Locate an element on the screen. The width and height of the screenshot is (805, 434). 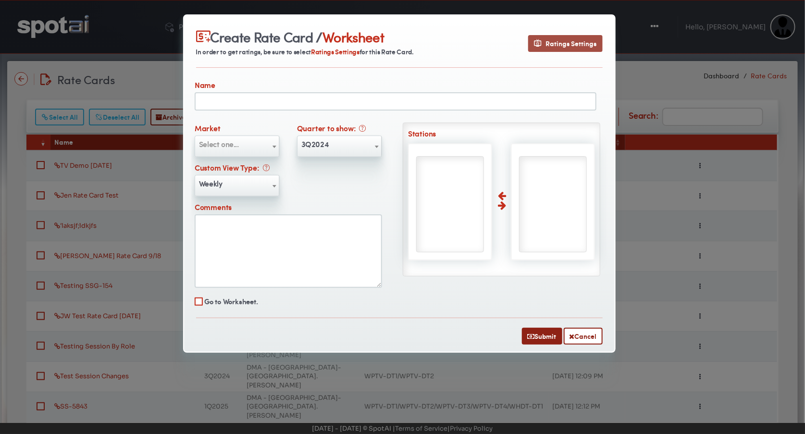
span: Select one... is located at coordinates (219, 144).